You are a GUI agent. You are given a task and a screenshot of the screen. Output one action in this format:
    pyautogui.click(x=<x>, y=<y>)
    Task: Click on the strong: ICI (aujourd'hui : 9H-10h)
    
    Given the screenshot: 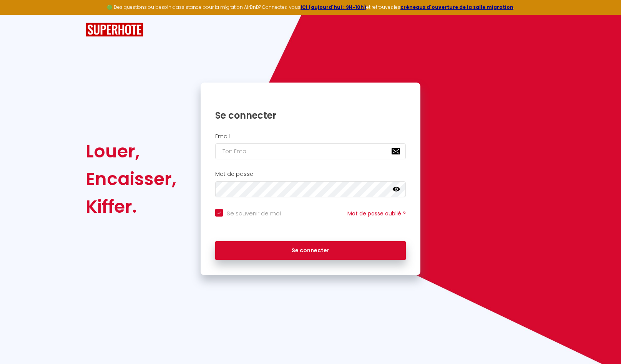 What is the action you would take?
    pyautogui.click(x=333, y=7)
    